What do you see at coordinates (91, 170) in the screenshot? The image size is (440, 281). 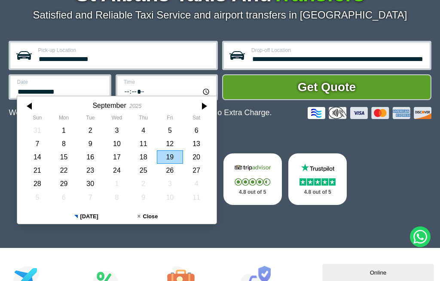 I see `div: 23 September 2025` at bounding box center [91, 170].